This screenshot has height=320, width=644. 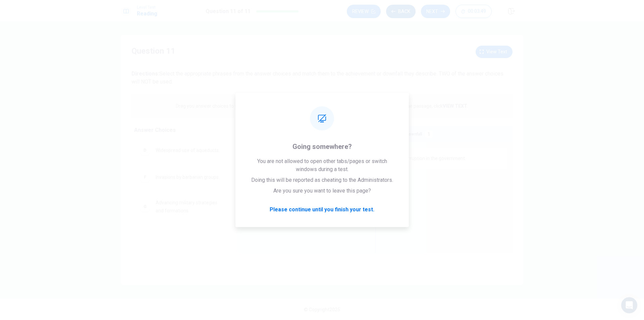 What do you see at coordinates (444, 158) in the screenshot?
I see `div: CCorruption in the government.` at bounding box center [444, 158].